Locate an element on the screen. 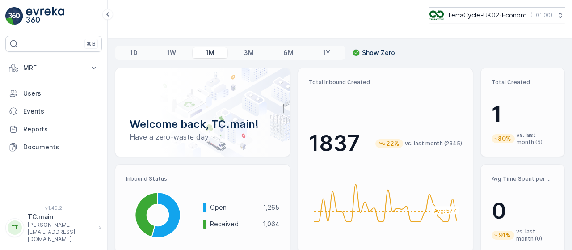  span: v 1.49.2 is located at coordinates (54, 208).